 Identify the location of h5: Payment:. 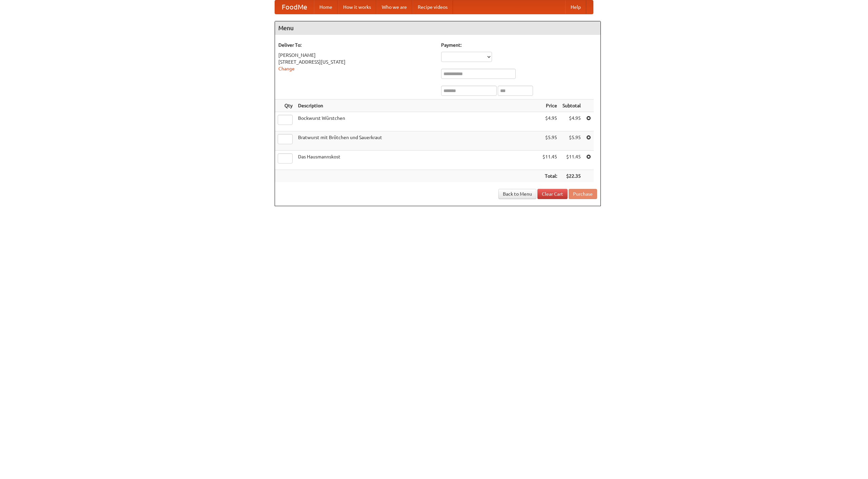
(519, 45).